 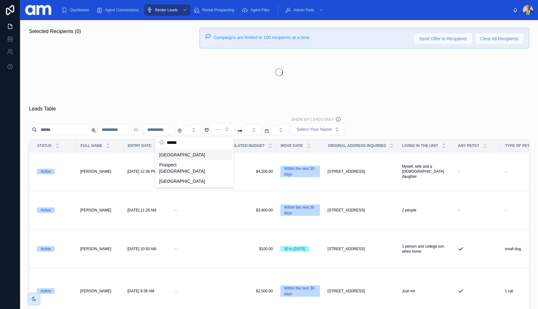 What do you see at coordinates (357, 146) in the screenshot?
I see `span: Original Address Inquiried` at bounding box center [357, 146].